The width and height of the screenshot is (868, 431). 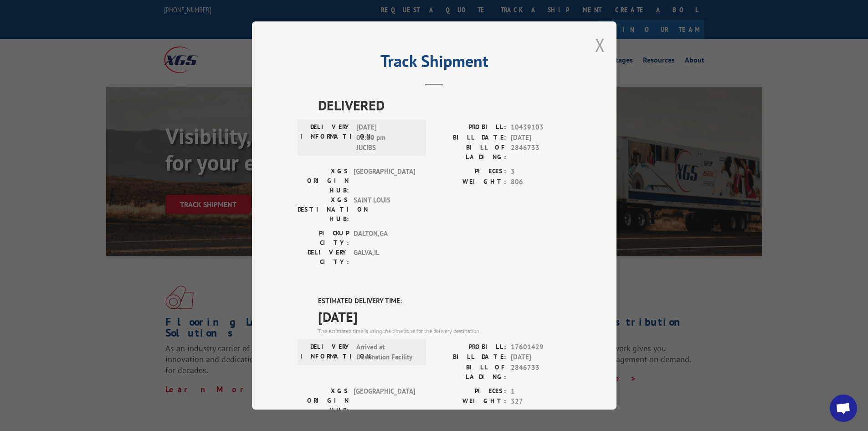 What do you see at coordinates (600, 45) in the screenshot?
I see `button: Close modal` at bounding box center [600, 45].